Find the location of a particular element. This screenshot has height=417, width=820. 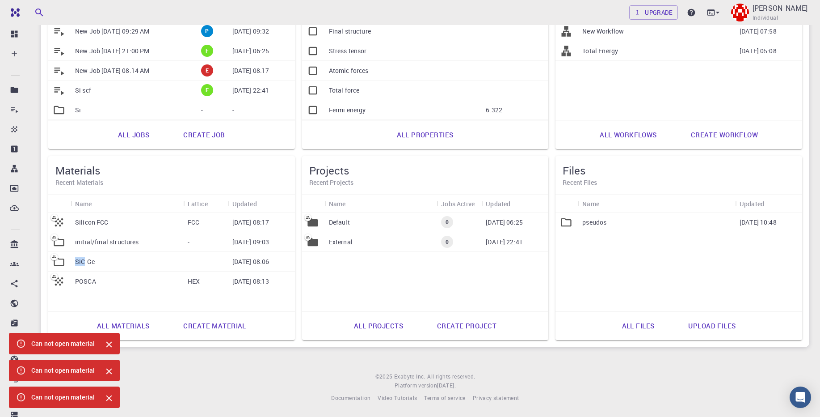

span: Individual is located at coordinates (765, 18).